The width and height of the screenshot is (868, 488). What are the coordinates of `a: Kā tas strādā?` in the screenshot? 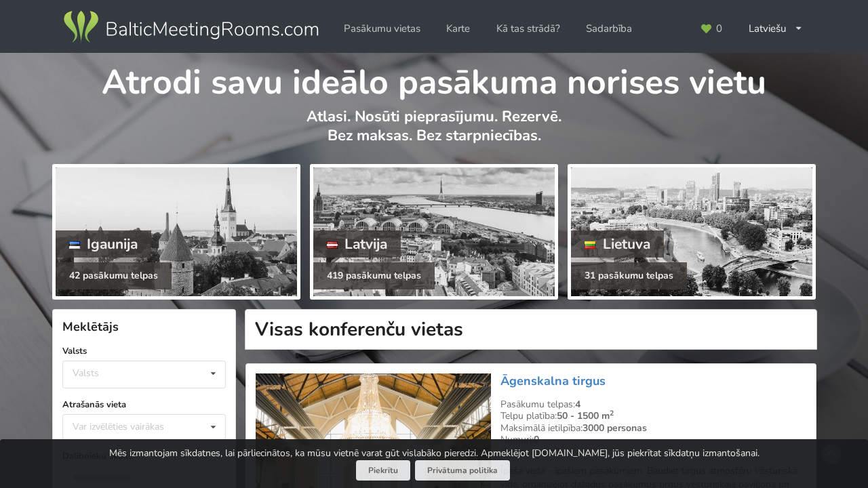 It's located at (528, 28).